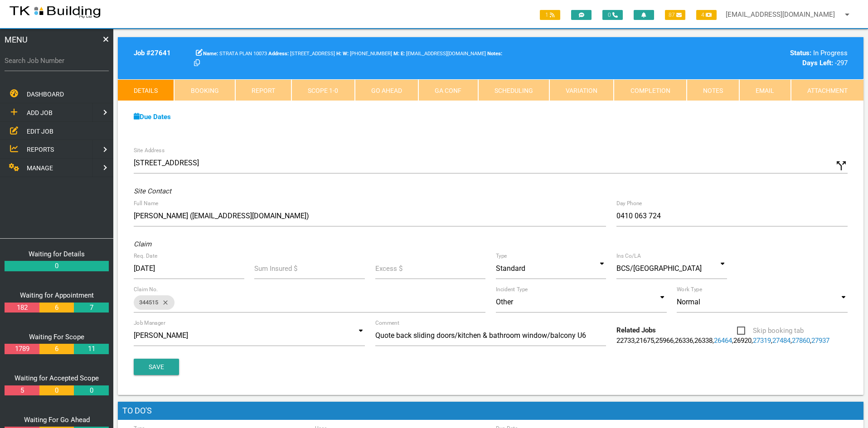  What do you see at coordinates (800, 53) in the screenshot?
I see `b: Status:` at bounding box center [800, 53].